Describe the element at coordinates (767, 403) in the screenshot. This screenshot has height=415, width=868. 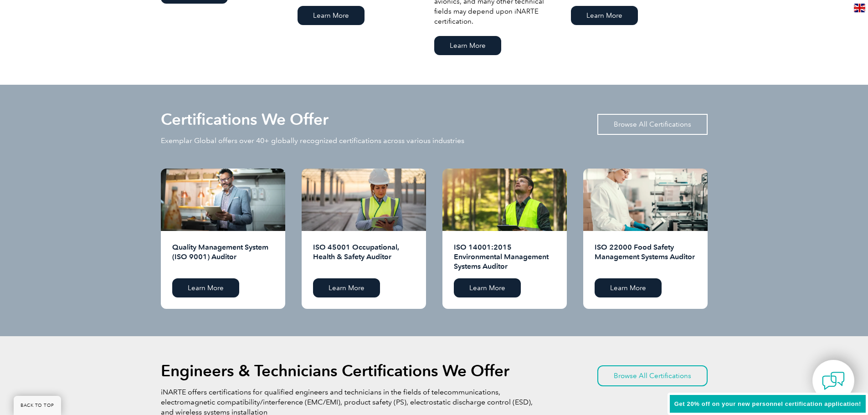
I see `span: Get 20% off on your new personnel certification application!` at that location.